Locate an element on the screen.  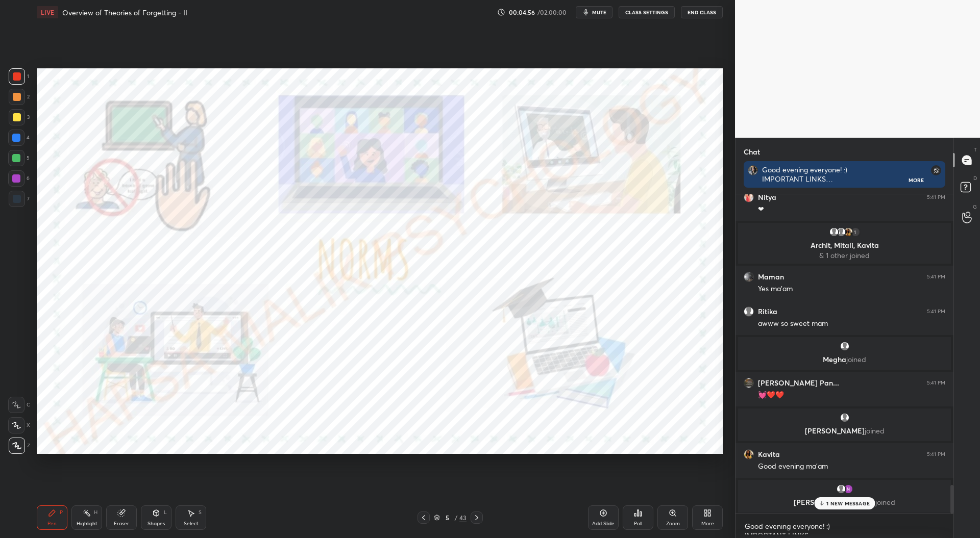
div: Add Slide is located at coordinates (603, 524).